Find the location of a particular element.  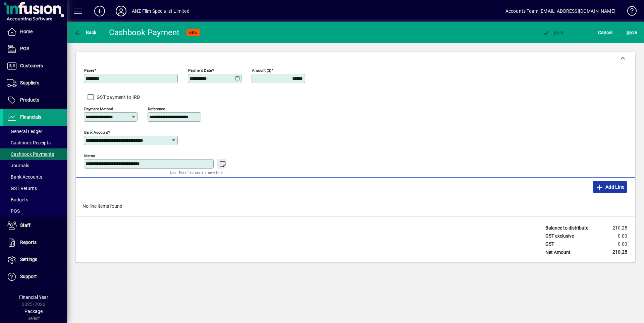

span: Cashbook Payments is located at coordinates (30, 154).